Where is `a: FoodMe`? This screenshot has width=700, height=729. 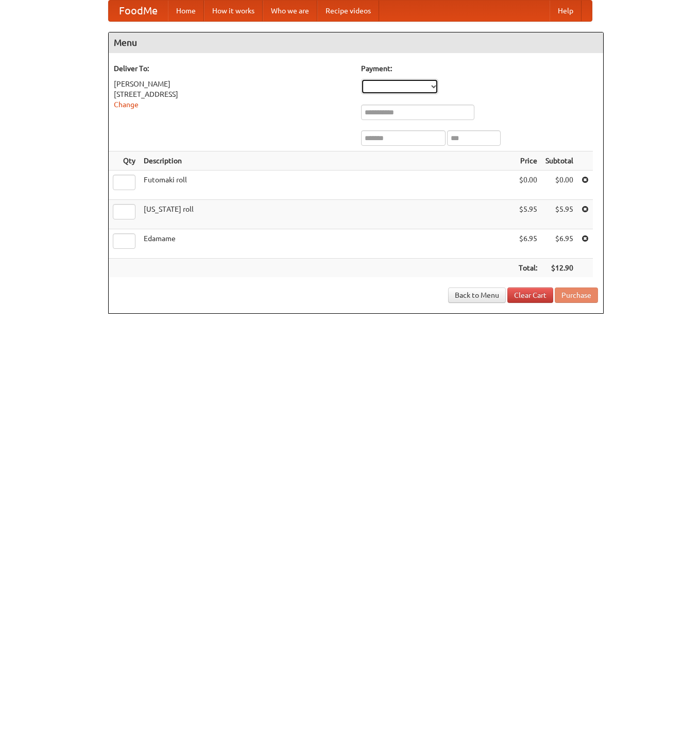
a: FoodMe is located at coordinates (138, 11).